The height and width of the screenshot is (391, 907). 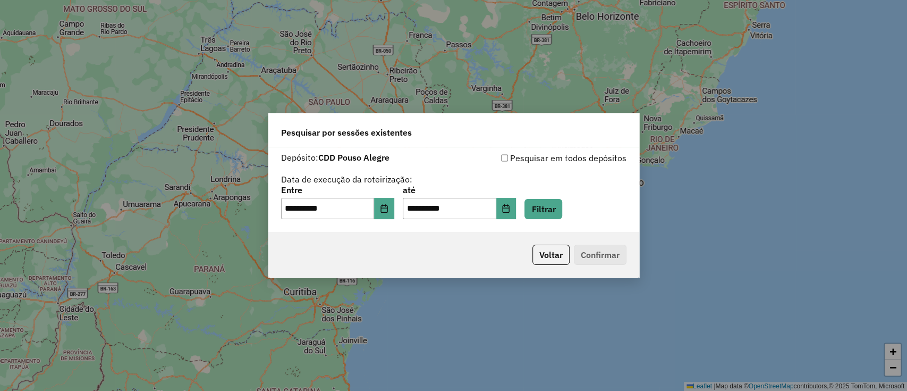 I want to click on button: Voltar, so click(x=551, y=255).